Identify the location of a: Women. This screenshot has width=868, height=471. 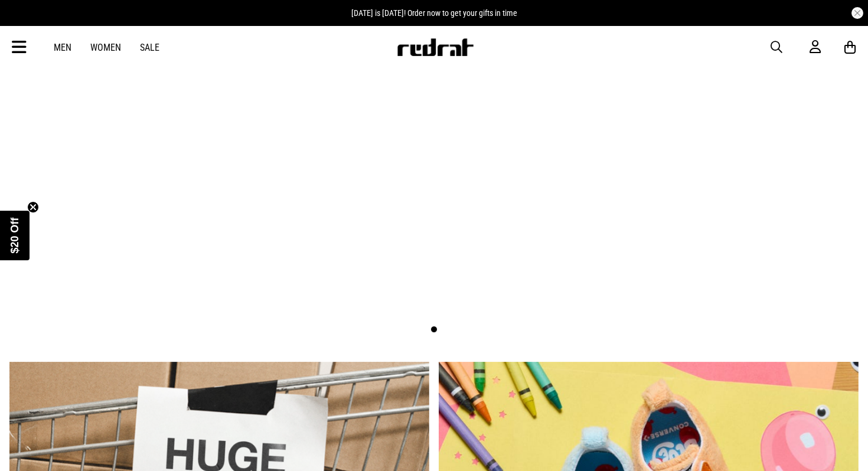
(106, 47).